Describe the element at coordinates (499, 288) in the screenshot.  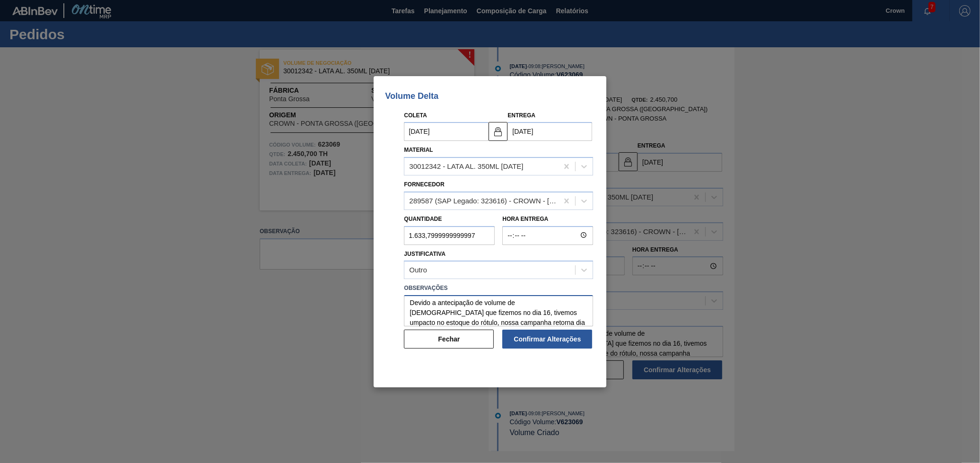
I see `label: Observações` at that location.